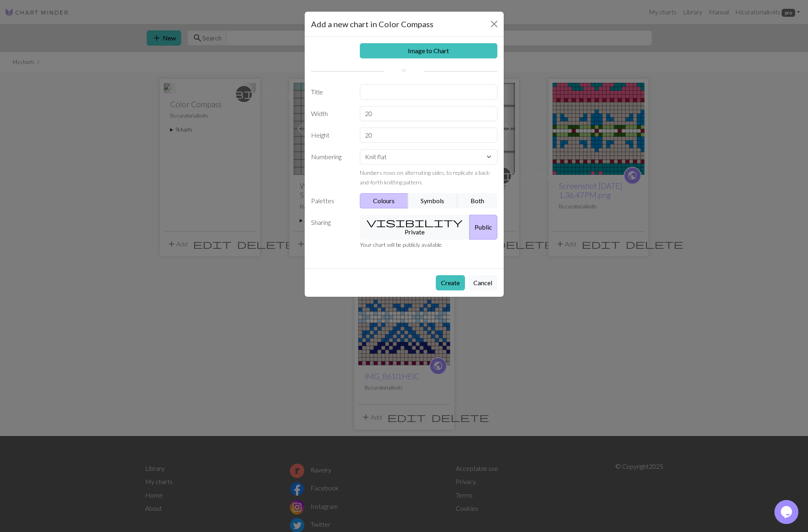 The height and width of the screenshot is (532, 808). I want to click on label: Width, so click(331, 113).